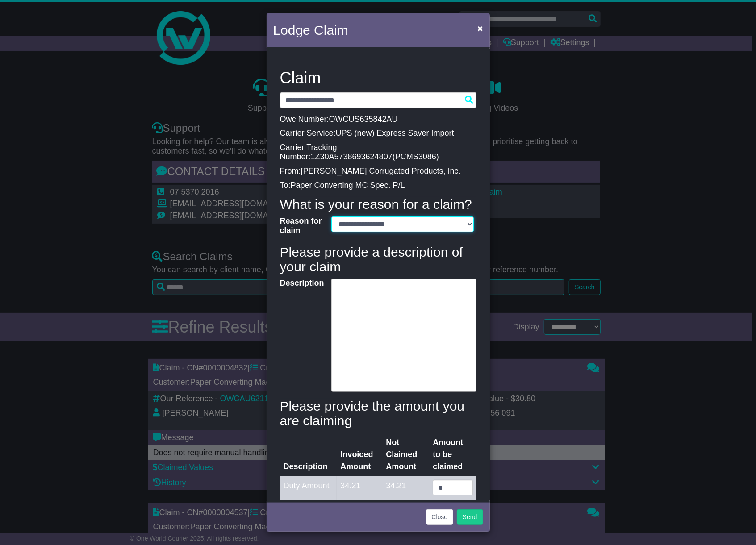 Image resolution: width=756 pixels, height=545 pixels. I want to click on h4: Please provide the amount you are claiming, so click(378, 414).